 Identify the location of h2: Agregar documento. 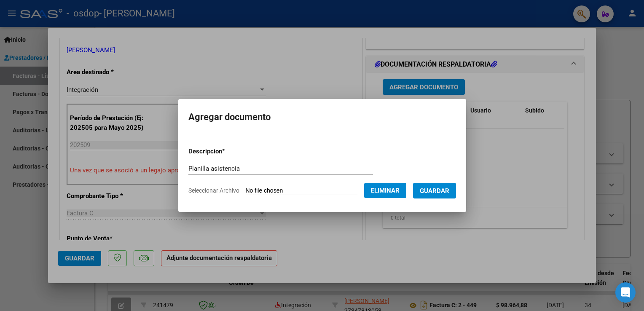
(322, 117).